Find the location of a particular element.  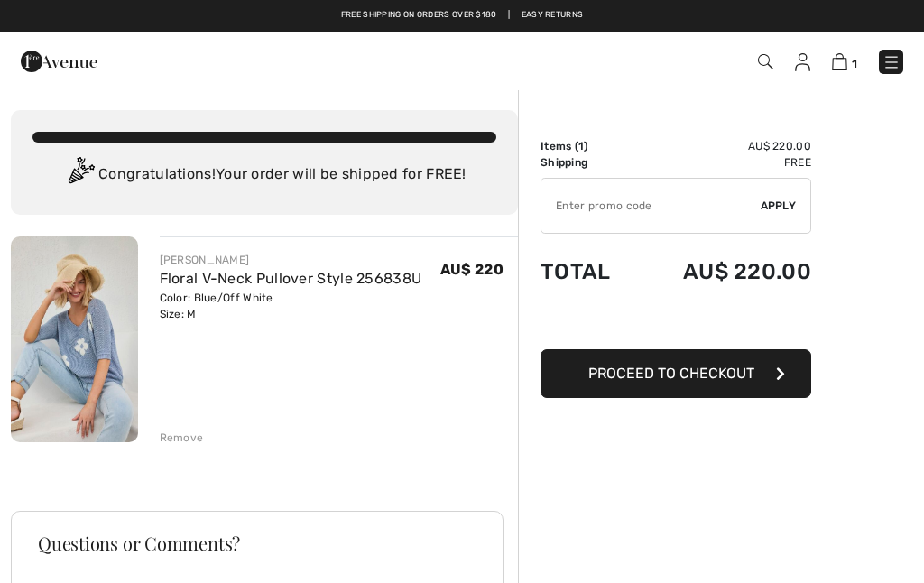

td: Total is located at coordinates (588, 271).